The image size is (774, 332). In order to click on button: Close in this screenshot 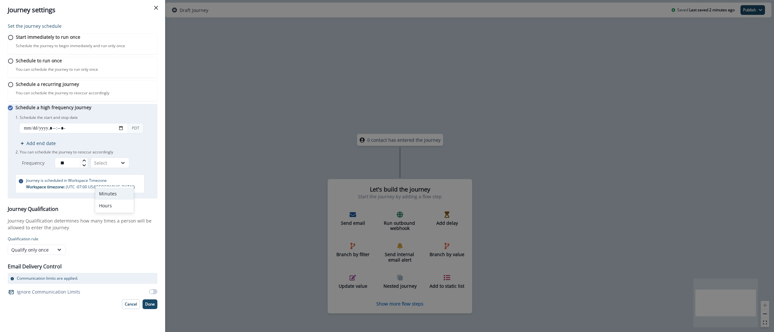, I will do `click(156, 8)`.